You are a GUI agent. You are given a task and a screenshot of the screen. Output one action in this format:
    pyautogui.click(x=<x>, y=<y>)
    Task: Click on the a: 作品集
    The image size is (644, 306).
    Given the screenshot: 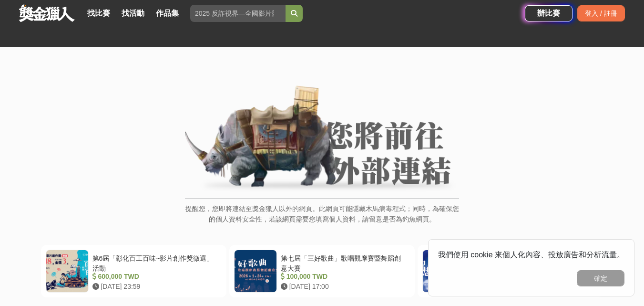 What is the action you would take?
    pyautogui.click(x=168, y=13)
    